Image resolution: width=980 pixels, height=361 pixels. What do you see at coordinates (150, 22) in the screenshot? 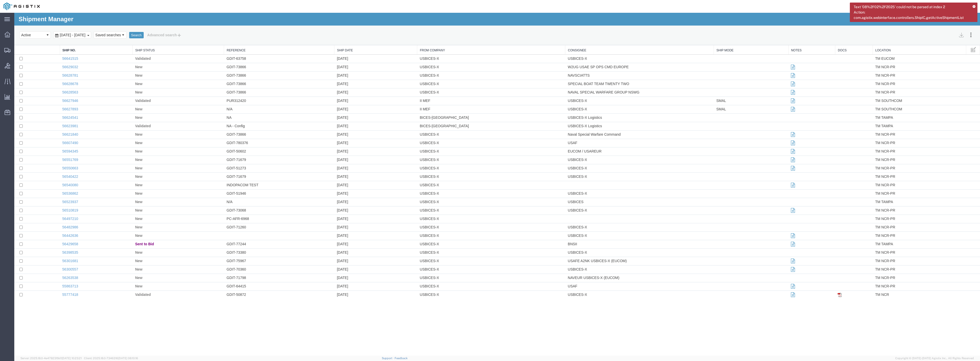
I see `button: Advanced search` at bounding box center [150, 22].